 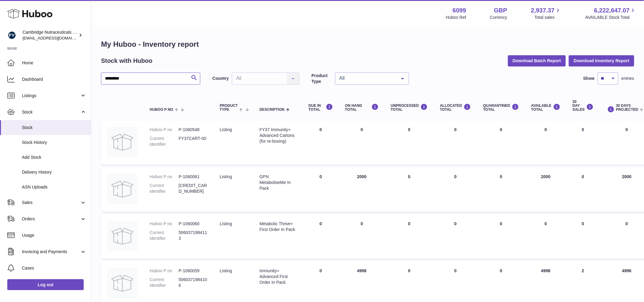 I want to click on div: FY37 Immunity+ Advanced Cartons (for re-boxing), so click(x=278, y=135).